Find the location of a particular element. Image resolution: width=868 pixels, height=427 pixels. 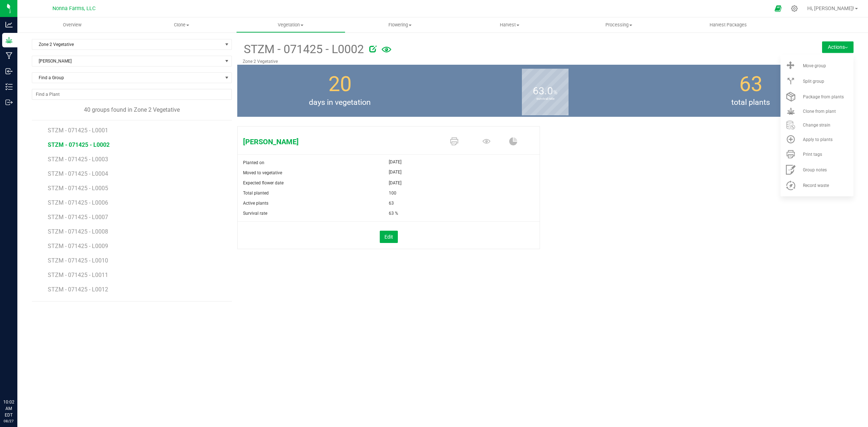

inline-svg: Manufacturing is located at coordinates (9, 55).